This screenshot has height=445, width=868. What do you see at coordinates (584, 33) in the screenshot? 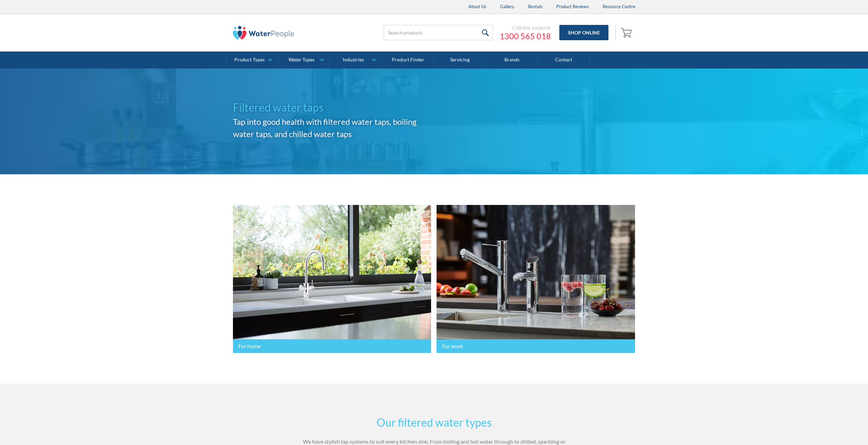
I see `a: Shop Online` at bounding box center [584, 33].